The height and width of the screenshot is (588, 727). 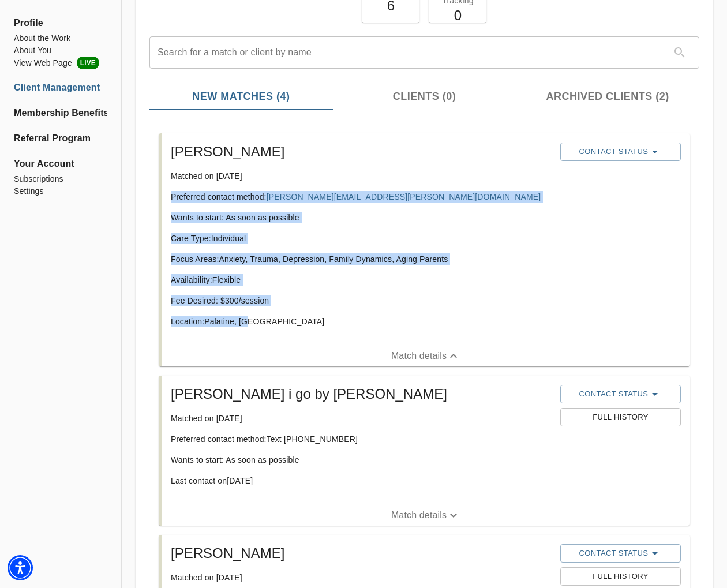 What do you see at coordinates (61, 191) in the screenshot?
I see `li: Settings` at bounding box center [61, 191].